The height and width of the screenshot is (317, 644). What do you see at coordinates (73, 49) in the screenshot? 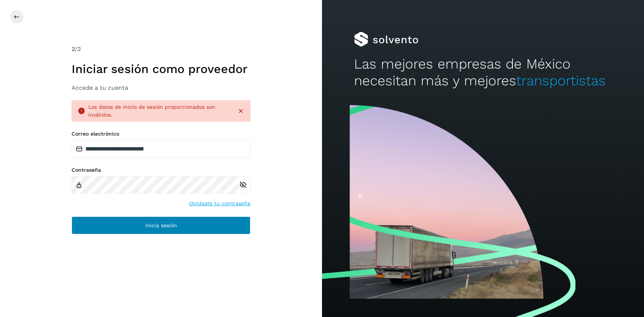
I see `span: 2` at bounding box center [73, 49].